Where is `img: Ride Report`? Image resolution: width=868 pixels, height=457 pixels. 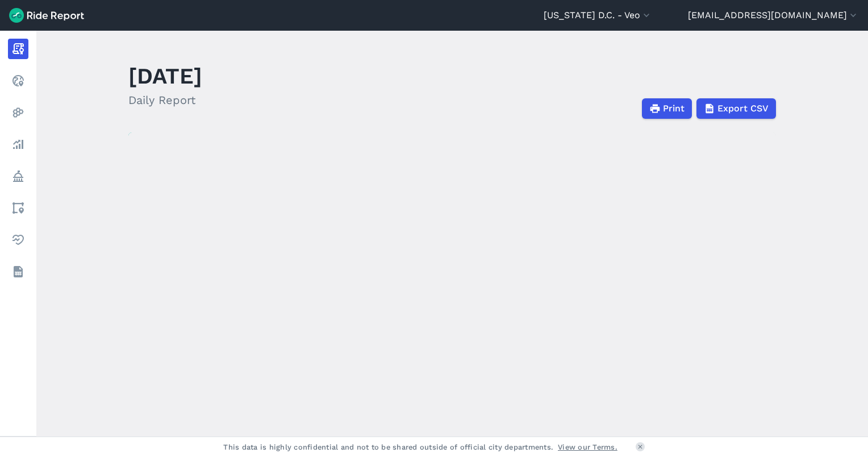
img: Ride Report is located at coordinates (47, 16).